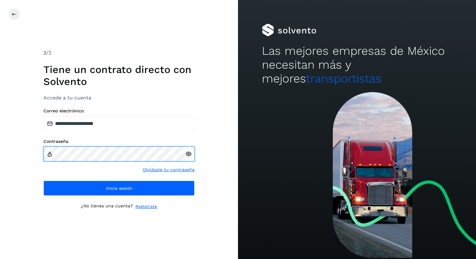 This screenshot has height=259, width=476. What do you see at coordinates (146, 206) in the screenshot?
I see `a: Regístrate` at bounding box center [146, 206].